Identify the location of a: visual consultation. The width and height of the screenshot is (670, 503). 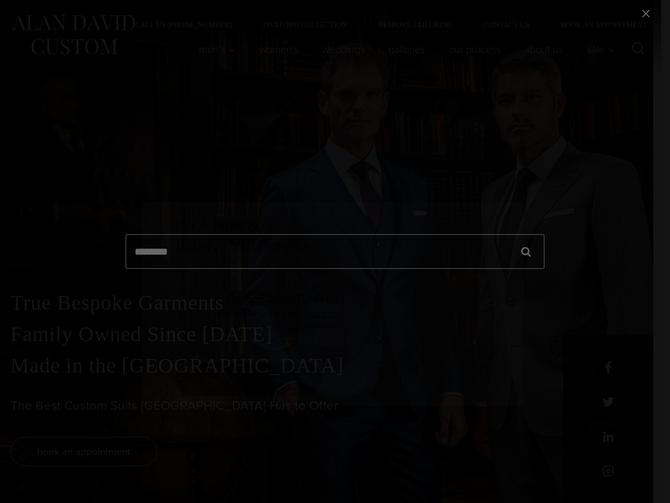
(416, 379).